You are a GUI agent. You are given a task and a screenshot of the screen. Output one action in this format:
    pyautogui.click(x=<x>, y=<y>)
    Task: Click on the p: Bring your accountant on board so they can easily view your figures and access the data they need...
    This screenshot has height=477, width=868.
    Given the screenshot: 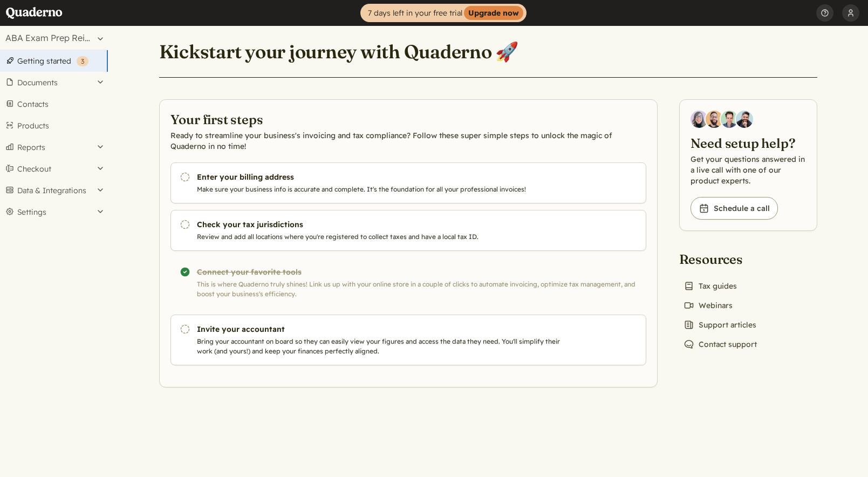 What is the action you would take?
    pyautogui.click(x=381, y=346)
    